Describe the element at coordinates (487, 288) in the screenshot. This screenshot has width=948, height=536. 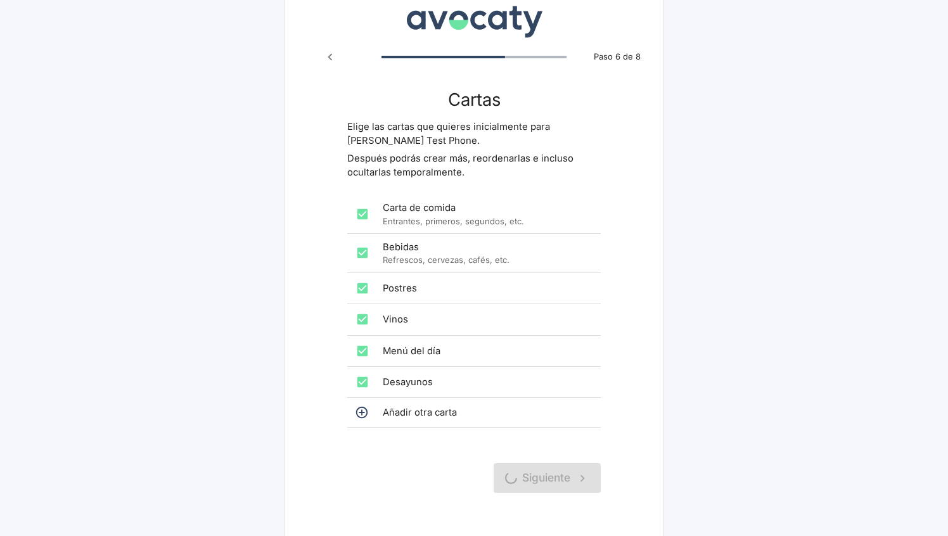
I see `span: Postres` at that location.